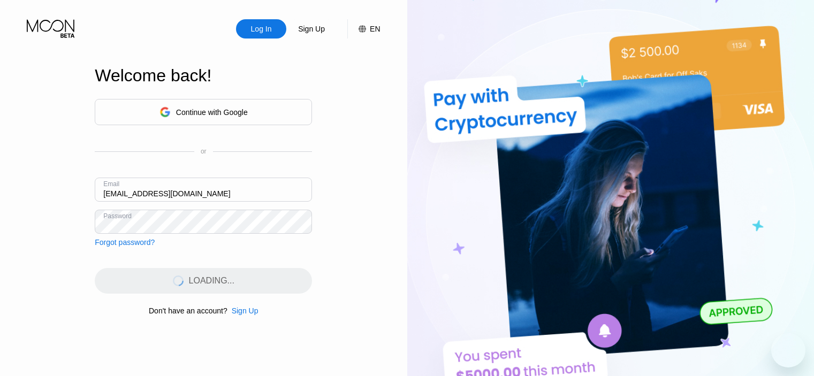  Describe the element at coordinates (261, 29) in the screenshot. I see `div: Log In` at that location.